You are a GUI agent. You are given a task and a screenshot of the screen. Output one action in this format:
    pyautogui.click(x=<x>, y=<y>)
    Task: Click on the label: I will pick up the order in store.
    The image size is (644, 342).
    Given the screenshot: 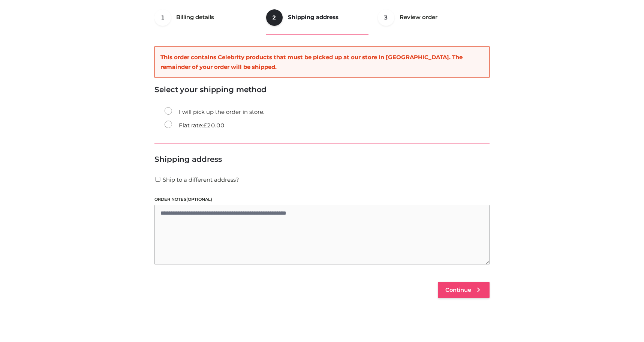 What is the action you would take?
    pyautogui.click(x=214, y=112)
    